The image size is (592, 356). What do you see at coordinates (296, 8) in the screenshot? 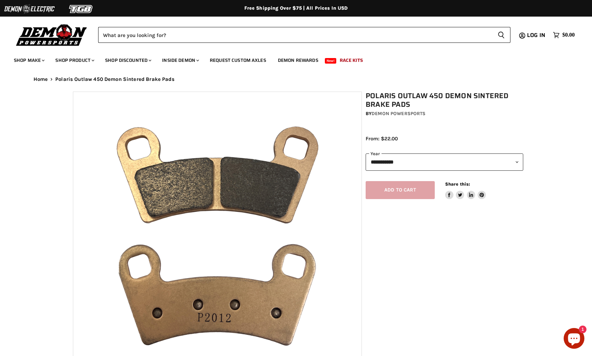
I see `div: Free Shipping Over $75 | All Prices In USD` at bounding box center [296, 8].